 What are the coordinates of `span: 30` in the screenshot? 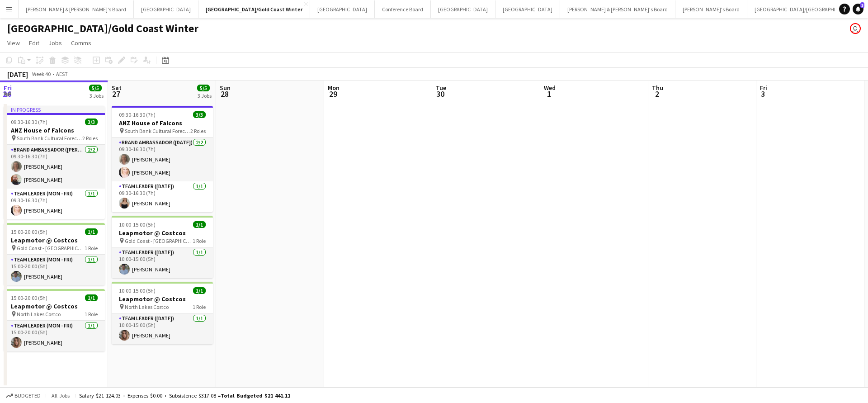 It's located at (440, 93).